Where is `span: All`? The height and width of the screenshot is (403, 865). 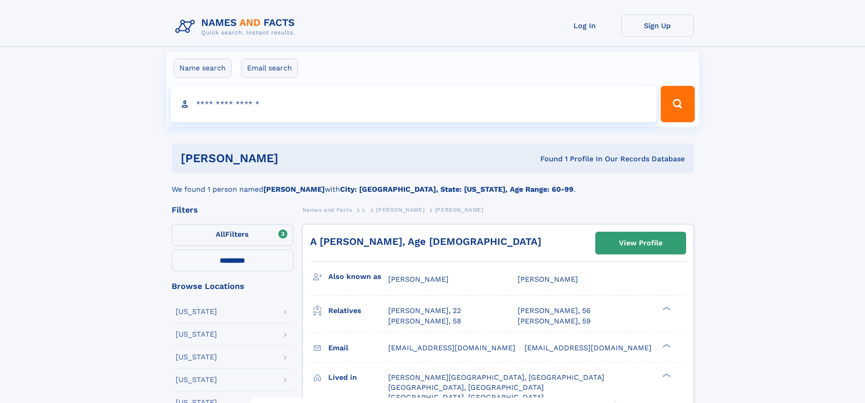 span: All is located at coordinates (220, 234).